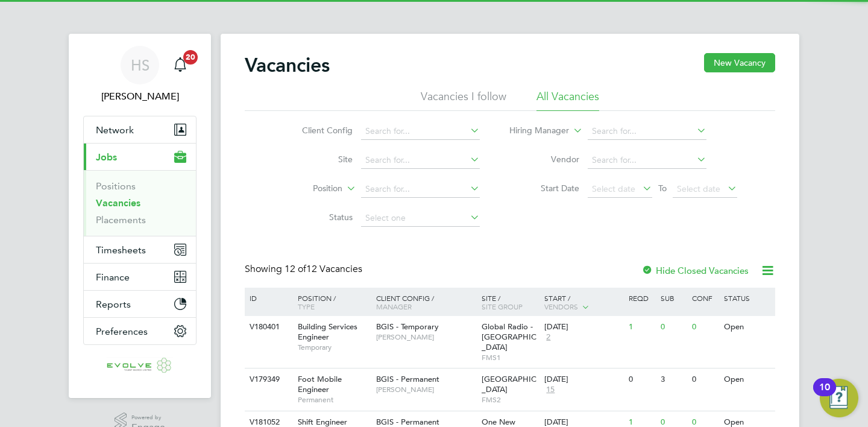 The width and height of the screenshot is (868, 427). Describe the element at coordinates (425, 302) in the screenshot. I see `div: Client Config /` at that location.